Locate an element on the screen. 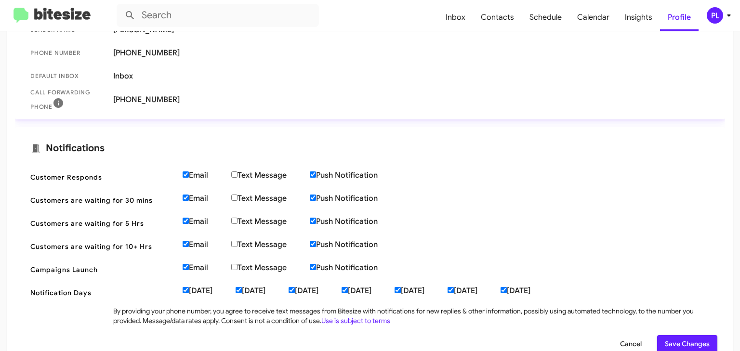 The width and height of the screenshot is (740, 351). span: Contacts is located at coordinates (498, 17).